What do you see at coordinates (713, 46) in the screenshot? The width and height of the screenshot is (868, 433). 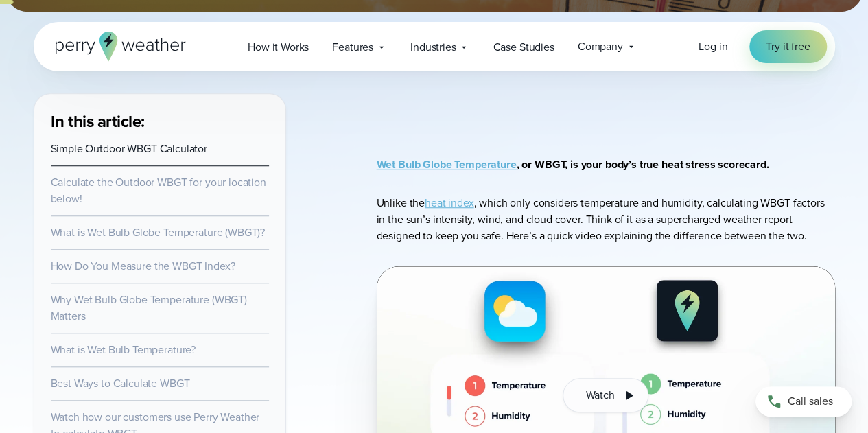 I see `a: Log in` at bounding box center [713, 46].